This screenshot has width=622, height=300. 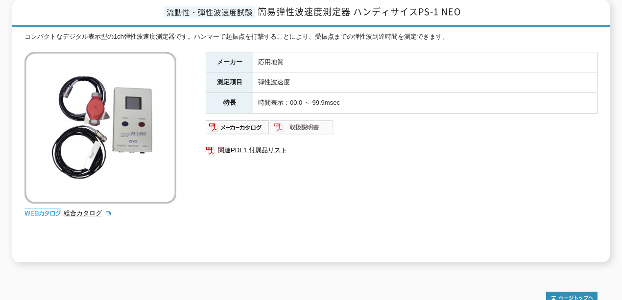 I want to click on img: 簡易弾性波速度測定器 ハンディサイスPS-1 NEO, so click(x=100, y=128).